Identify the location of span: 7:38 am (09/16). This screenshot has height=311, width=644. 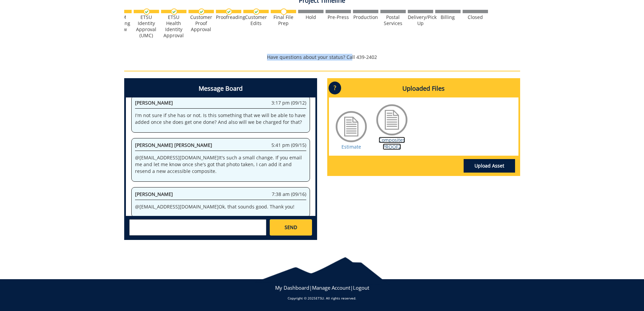
(289, 194).